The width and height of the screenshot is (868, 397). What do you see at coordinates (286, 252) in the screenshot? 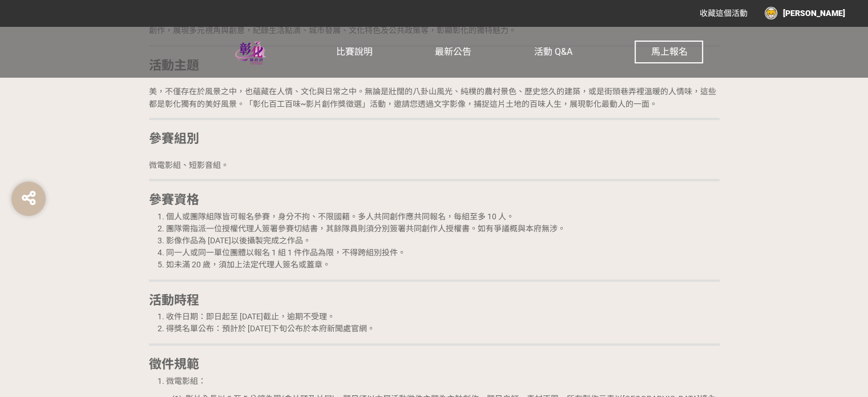
I see `span: 同一人或同一單位團體以報名 1 組 1 件作品為限，不得跨組別投件。` at bounding box center [286, 252].